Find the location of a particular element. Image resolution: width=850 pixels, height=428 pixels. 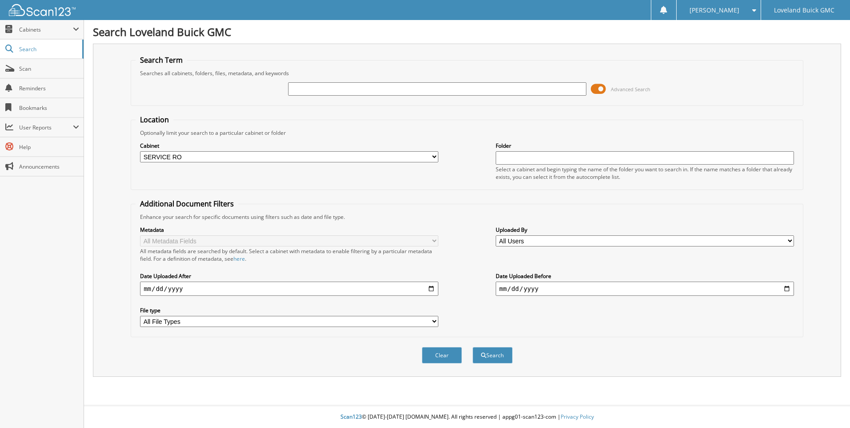

a: here is located at coordinates (239, 258).